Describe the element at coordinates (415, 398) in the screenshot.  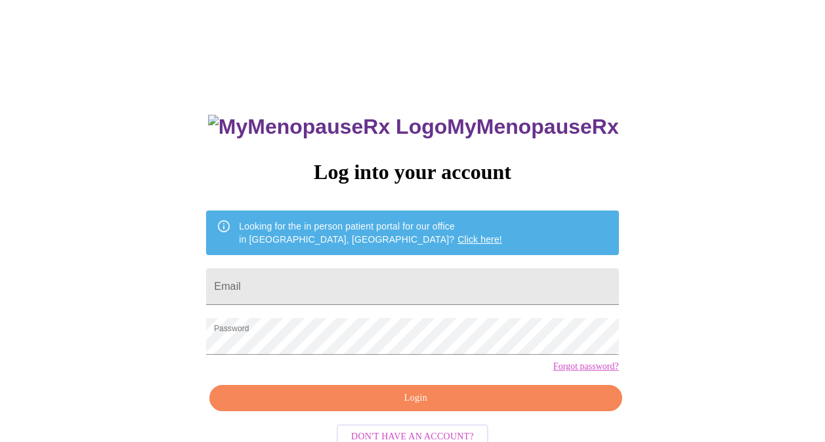
I see `span: Login` at that location.